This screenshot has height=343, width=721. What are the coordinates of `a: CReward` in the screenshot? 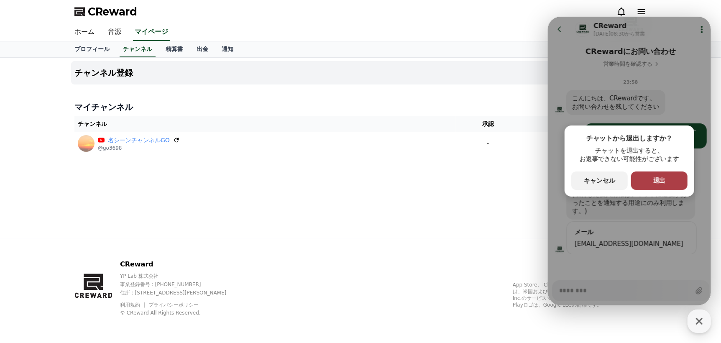 It's located at (106, 12).